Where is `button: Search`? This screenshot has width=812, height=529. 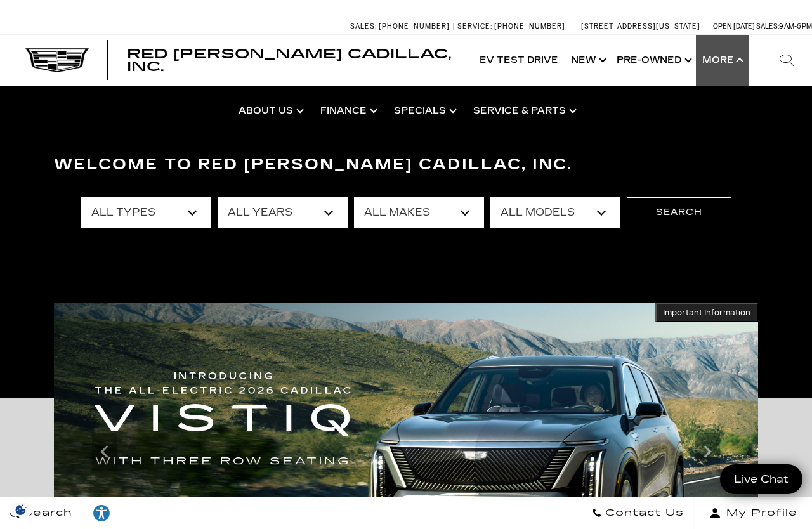
button: Search is located at coordinates (679, 212).